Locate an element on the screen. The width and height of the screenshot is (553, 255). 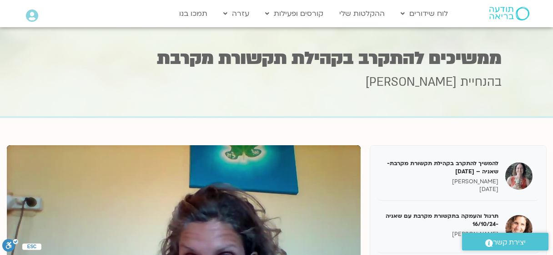
img: תודעה בריאה is located at coordinates (509, 14).